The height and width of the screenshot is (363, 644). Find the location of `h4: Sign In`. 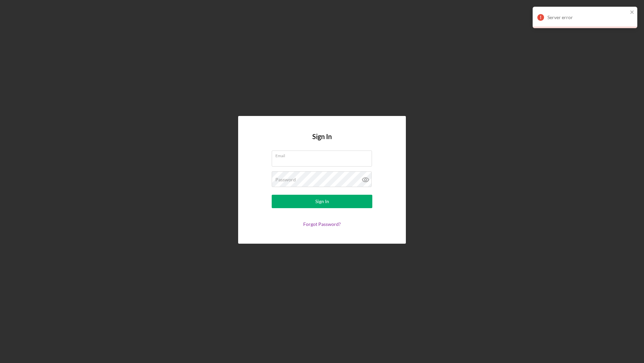

h4: Sign In is located at coordinates (322, 142).